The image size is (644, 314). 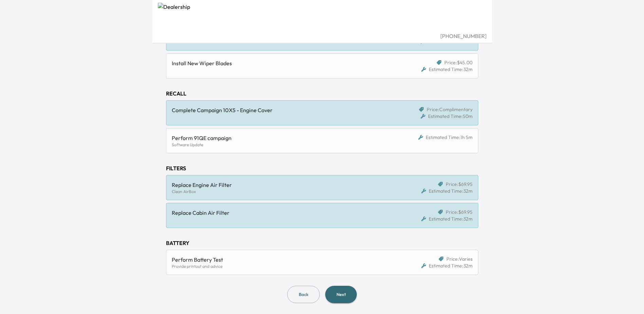 What do you see at coordinates (282, 185) in the screenshot?
I see `div: Replace Engine Air Filter` at bounding box center [282, 185].